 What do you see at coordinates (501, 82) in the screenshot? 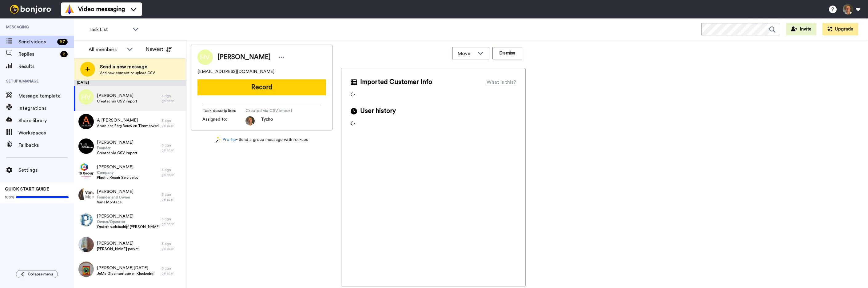
I see `div: What is this?` at bounding box center [501, 82].